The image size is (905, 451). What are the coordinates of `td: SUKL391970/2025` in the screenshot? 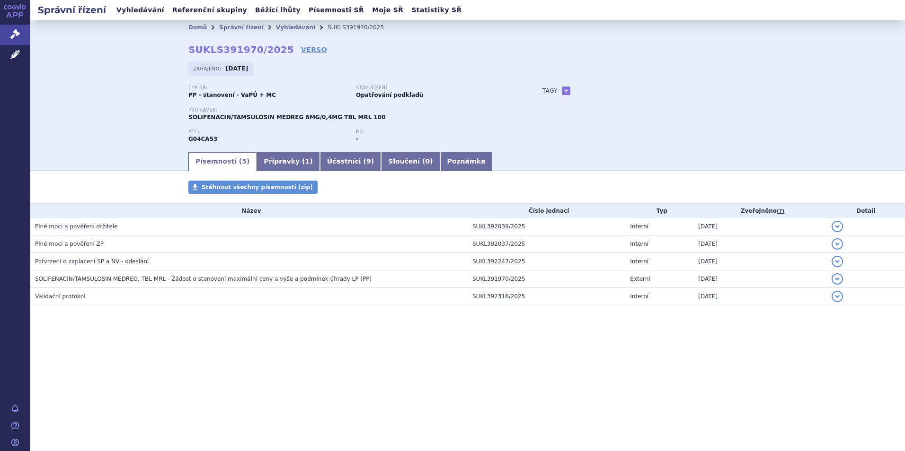 It's located at (546, 279).